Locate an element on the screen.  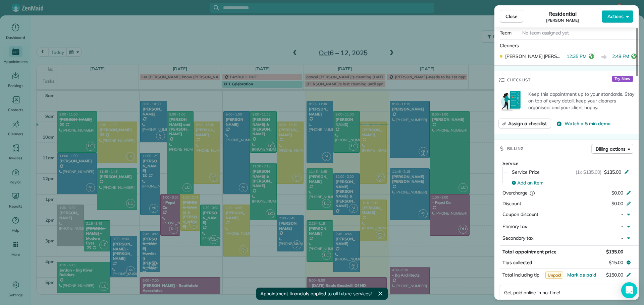
span: Total appointment price is located at coordinates (529, 252).